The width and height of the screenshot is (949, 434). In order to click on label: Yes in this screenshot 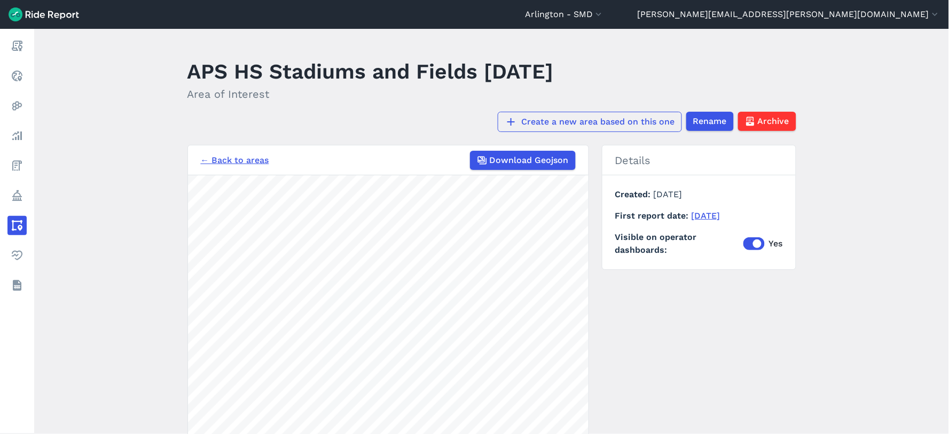, I will do `click(763, 244)`.